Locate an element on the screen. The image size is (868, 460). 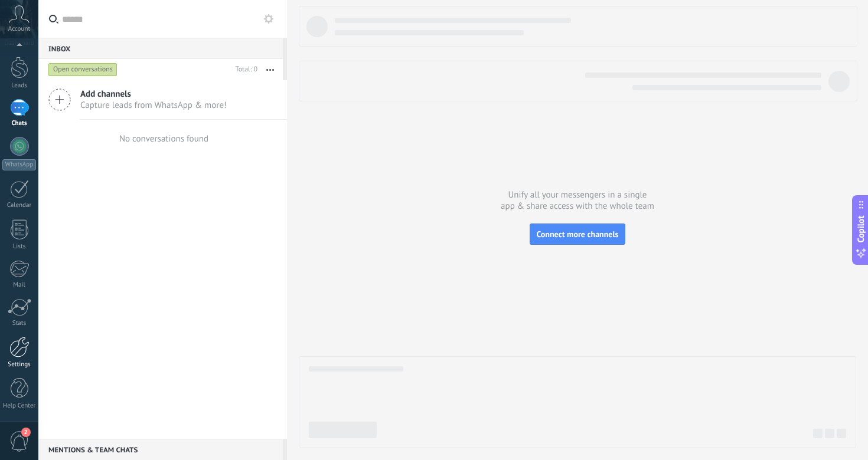
span: Account is located at coordinates (19, 29).